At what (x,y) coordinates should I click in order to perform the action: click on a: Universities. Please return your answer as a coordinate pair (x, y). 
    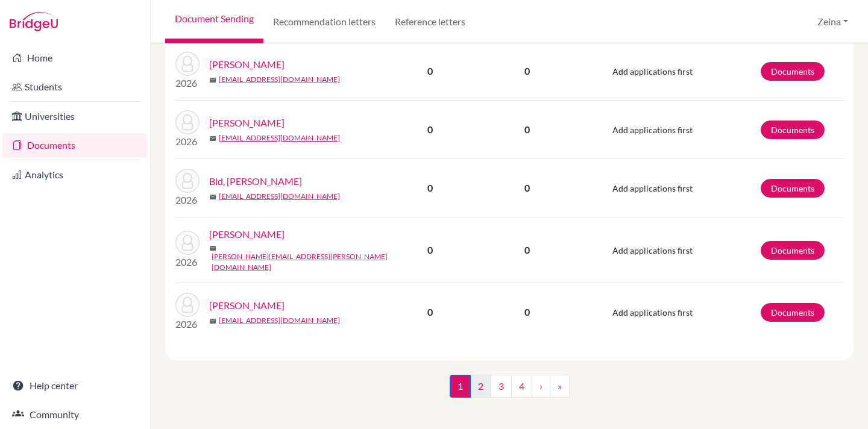
    Looking at the image, I should click on (75, 117).